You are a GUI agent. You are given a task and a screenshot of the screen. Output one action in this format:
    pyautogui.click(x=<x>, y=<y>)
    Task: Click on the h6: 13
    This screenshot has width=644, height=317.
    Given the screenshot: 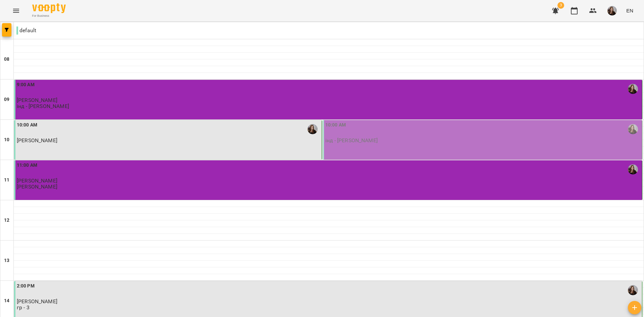 What is the action you would take?
    pyautogui.click(x=6, y=260)
    